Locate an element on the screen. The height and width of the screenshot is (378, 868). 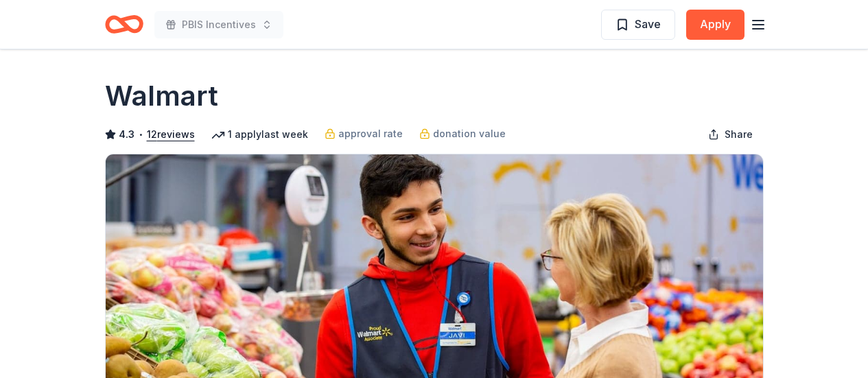
a: approval rate is located at coordinates (364, 134).